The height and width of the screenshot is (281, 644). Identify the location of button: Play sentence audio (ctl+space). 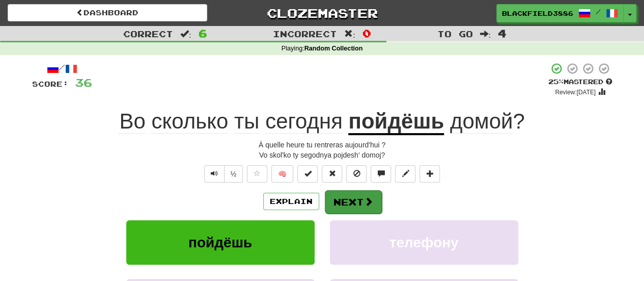
(214, 174).